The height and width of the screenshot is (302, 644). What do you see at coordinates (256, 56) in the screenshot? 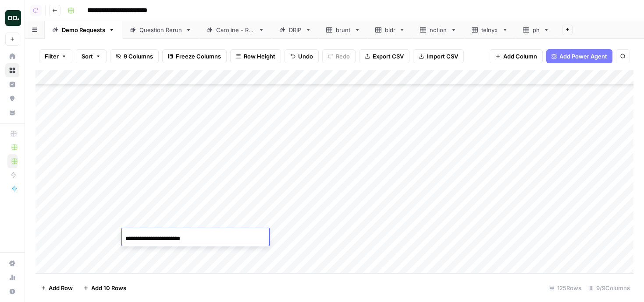
I see `button: Row Height` at bounding box center [256, 56].